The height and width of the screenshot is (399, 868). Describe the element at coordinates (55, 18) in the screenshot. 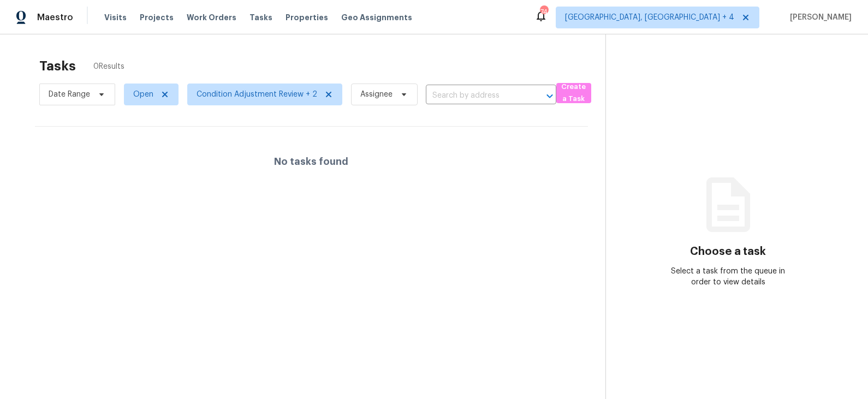

I see `span: Maestro` at that location.